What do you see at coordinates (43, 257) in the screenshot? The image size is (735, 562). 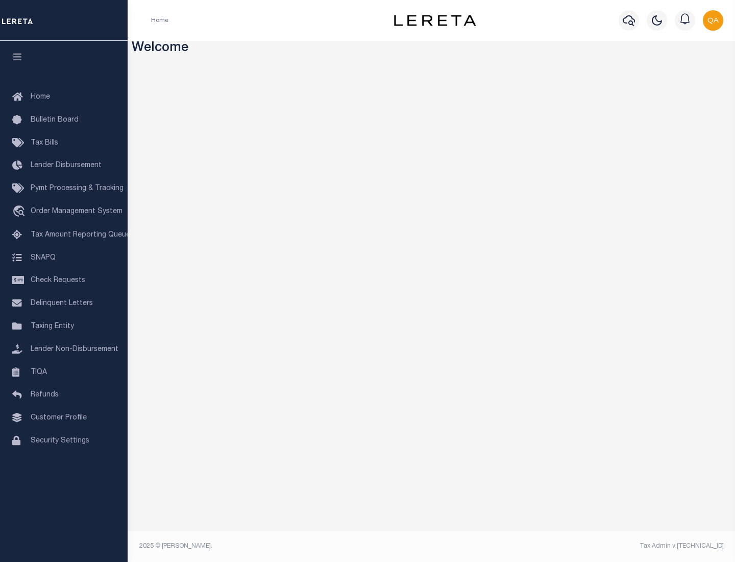 I see `span: SNAPQ` at bounding box center [43, 257].